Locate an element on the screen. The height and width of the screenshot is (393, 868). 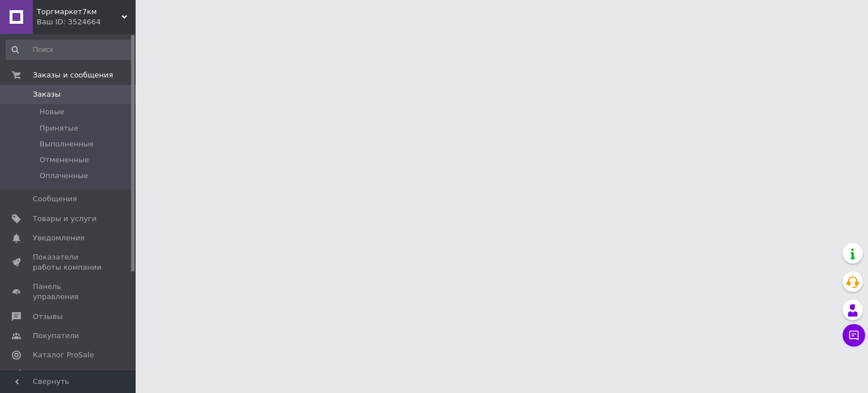
button: Чат с покупателем is located at coordinates (854, 335).